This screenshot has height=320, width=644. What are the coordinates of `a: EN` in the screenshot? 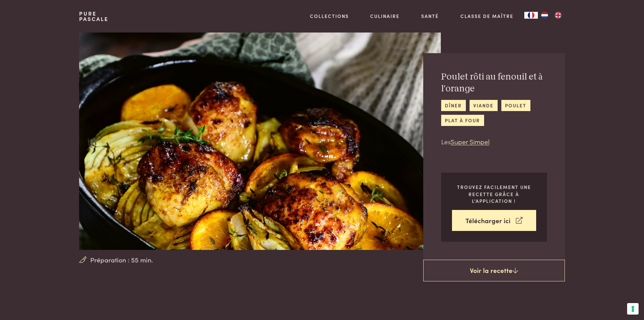 It's located at (558, 15).